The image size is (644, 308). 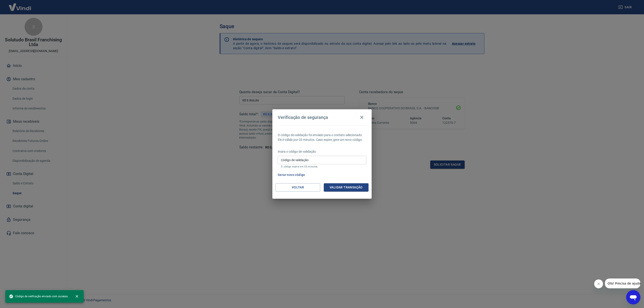 I want to click on p: O código expira em 03 minutos., so click(x=322, y=166).